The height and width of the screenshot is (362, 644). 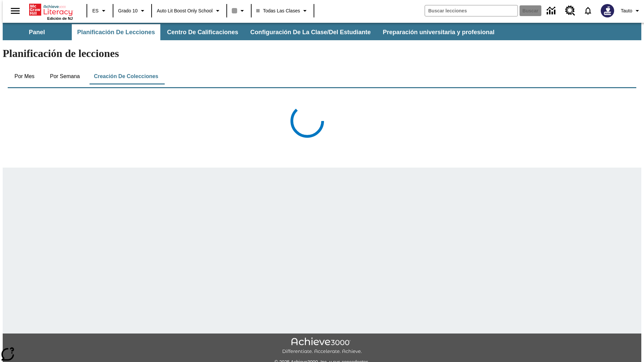 What do you see at coordinates (184, 11) in the screenshot?
I see `span: Auto Lit Boost only School` at bounding box center [184, 11].